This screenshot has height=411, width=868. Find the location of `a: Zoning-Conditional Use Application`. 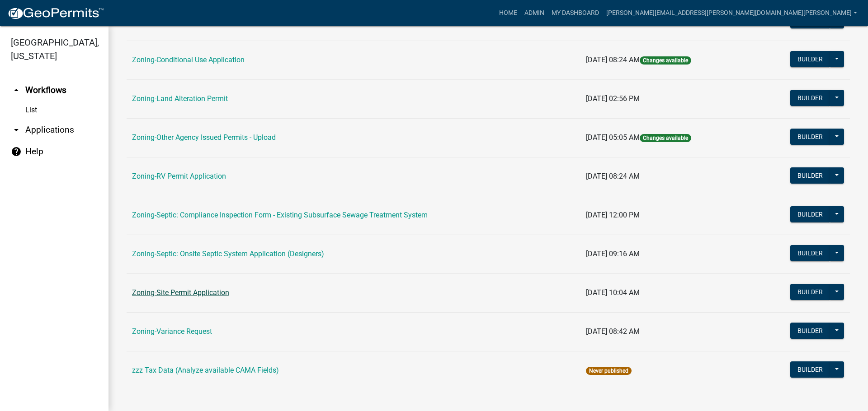

a: Zoning-Conditional Use Application is located at coordinates (188, 59).